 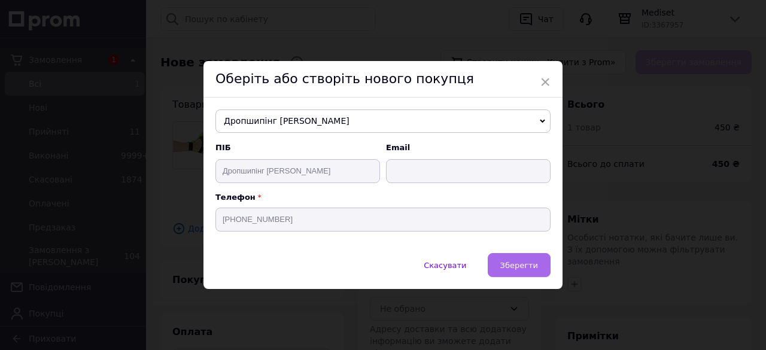 What do you see at coordinates (445, 265) in the screenshot?
I see `span: Скасувати` at bounding box center [445, 265].